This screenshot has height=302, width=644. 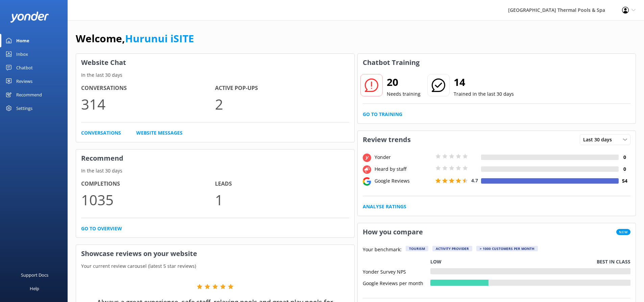 What do you see at coordinates (148, 200) in the screenshot?
I see `p: 1035` at bounding box center [148, 200].